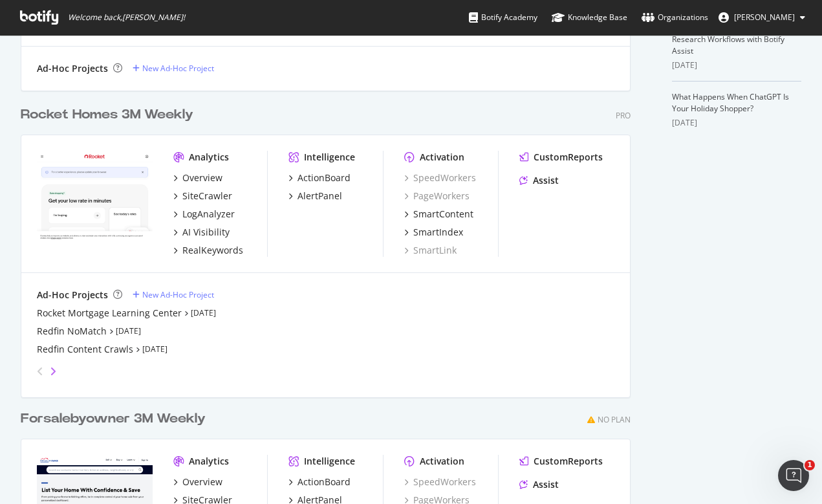 This screenshot has width=822, height=504. Describe the element at coordinates (111, 192) in the screenshot. I see `div: The team will get back to you on this. Our usual reply time is under 1 hour.You'll get replies he...` at that location.